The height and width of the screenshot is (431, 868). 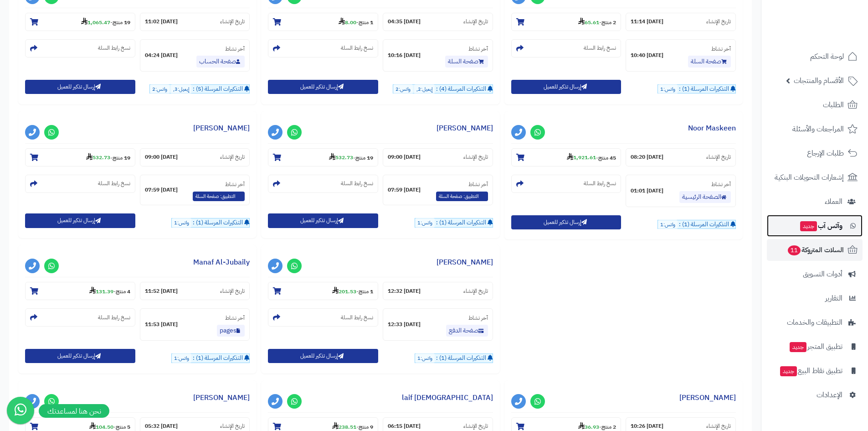 I want to click on span: تطبيق نقاط البيع, so click(x=811, y=370).